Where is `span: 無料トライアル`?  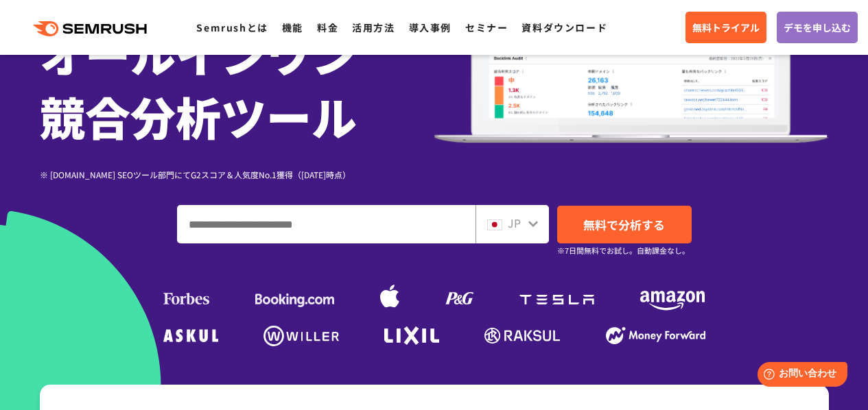
span: 無料トライアル is located at coordinates (726, 28).